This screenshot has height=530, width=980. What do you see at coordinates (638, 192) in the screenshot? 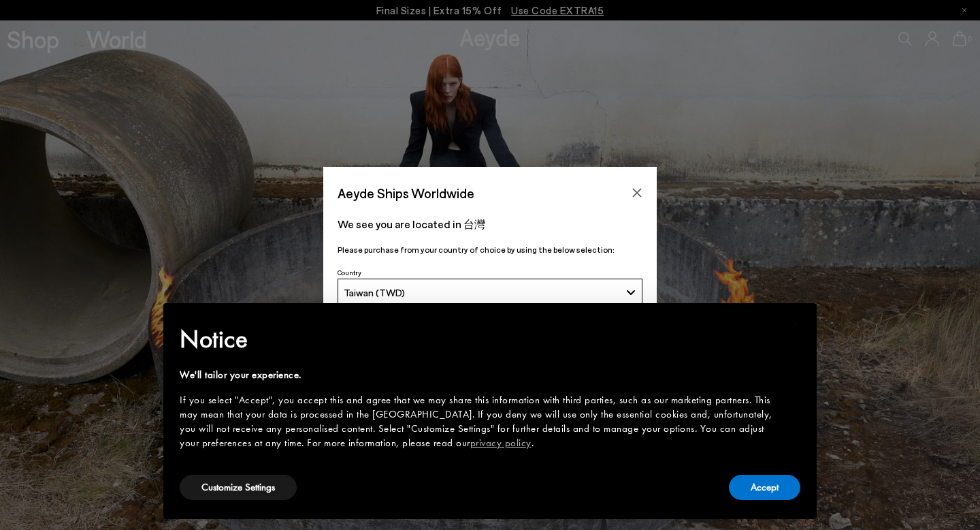
I see `button: Close` at bounding box center [638, 192].